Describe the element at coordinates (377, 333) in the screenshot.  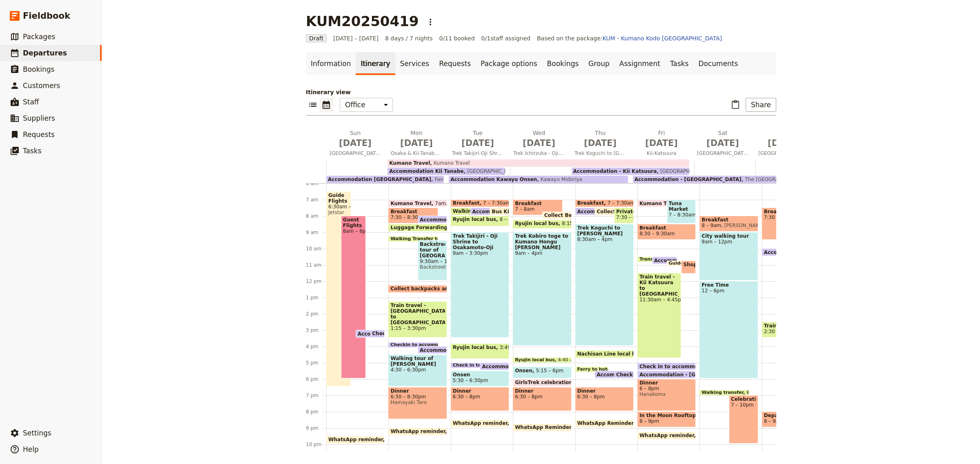
I see `div: Check in to accommodation` at that location.